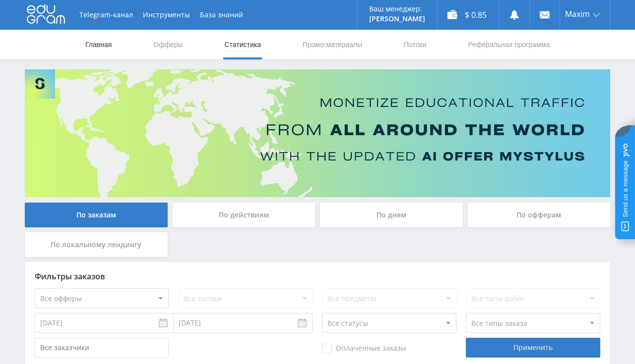 The height and width of the screenshot is (364, 635). I want to click on div: По локальному лендингу, so click(96, 245).